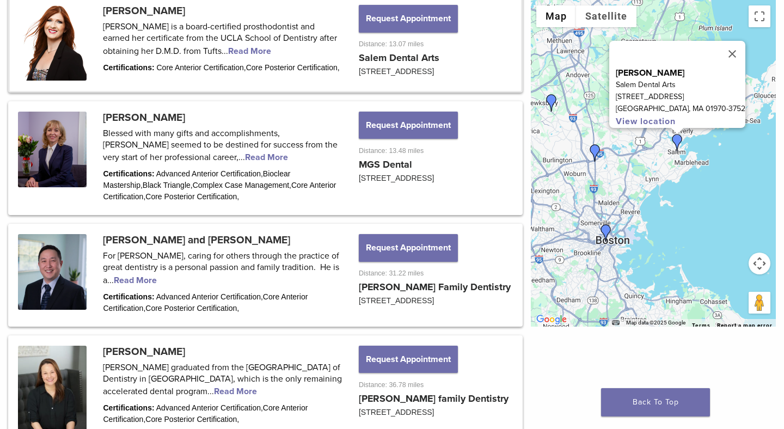  I want to click on img: Google, so click(551, 319).